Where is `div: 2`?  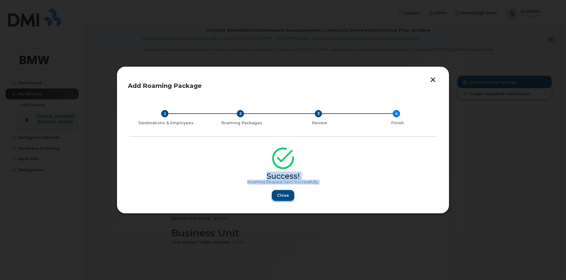
div: 2 is located at coordinates (240, 113).